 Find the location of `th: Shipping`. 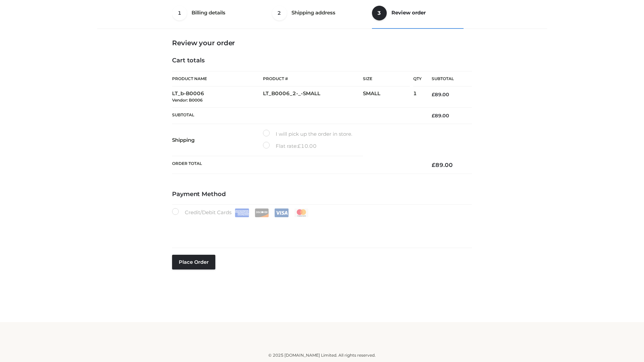

th: Shipping is located at coordinates (217, 140).